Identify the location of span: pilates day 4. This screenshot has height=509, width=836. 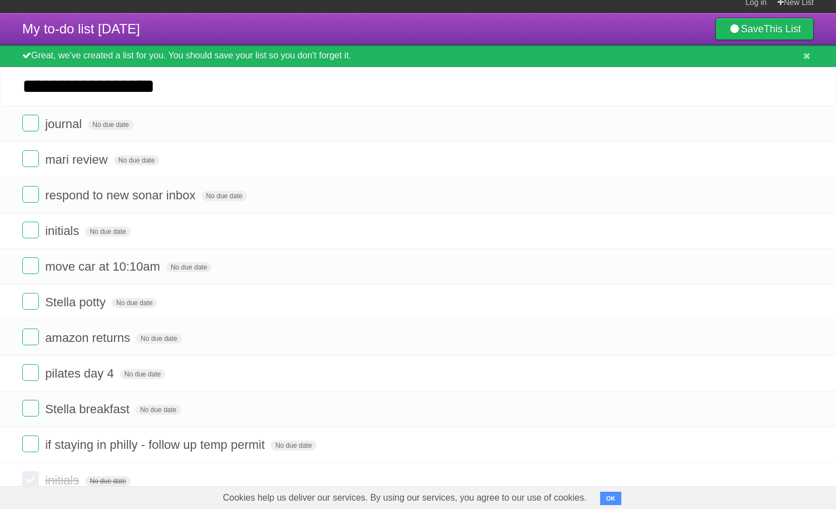
(81, 373).